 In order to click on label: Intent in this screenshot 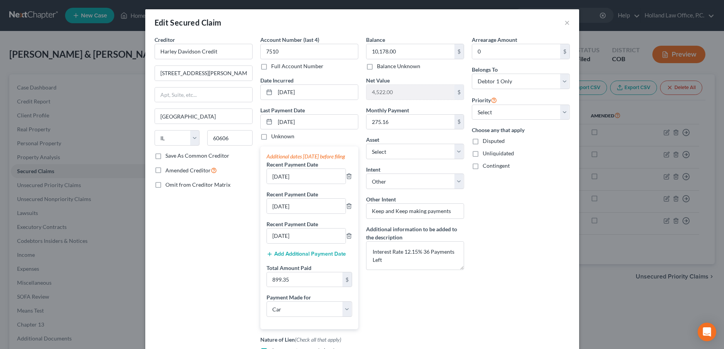, I will do `click(373, 169)`.